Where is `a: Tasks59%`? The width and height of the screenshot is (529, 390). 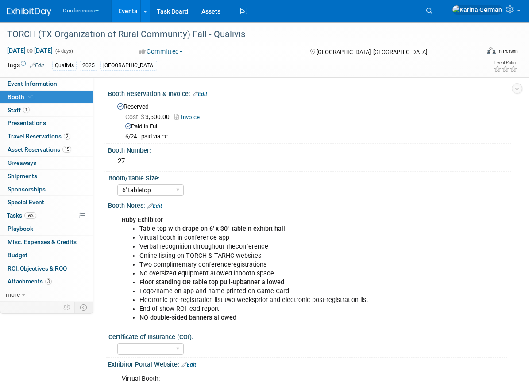 a: Tasks59% is located at coordinates (46, 215).